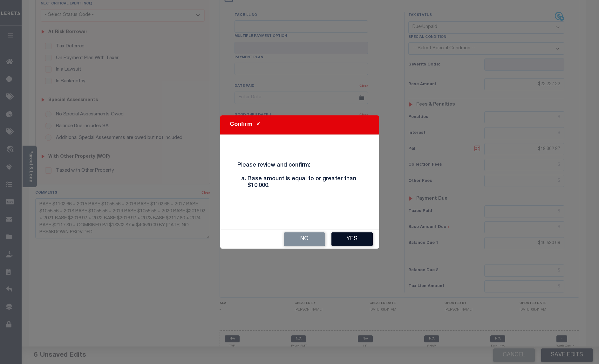  What do you see at coordinates (258, 125) in the screenshot?
I see `button: Close` at bounding box center [258, 125].